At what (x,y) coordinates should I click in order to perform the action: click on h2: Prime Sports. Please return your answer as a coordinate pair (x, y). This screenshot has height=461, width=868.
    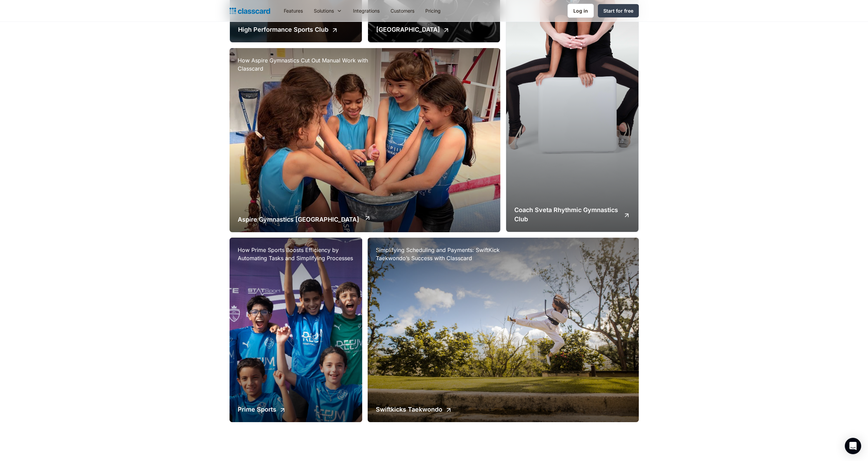
    Looking at the image, I should click on (257, 409).